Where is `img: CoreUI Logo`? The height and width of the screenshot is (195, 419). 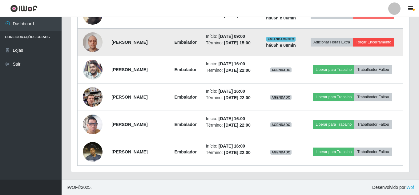
img: CoreUI Logo is located at coordinates (24, 8).